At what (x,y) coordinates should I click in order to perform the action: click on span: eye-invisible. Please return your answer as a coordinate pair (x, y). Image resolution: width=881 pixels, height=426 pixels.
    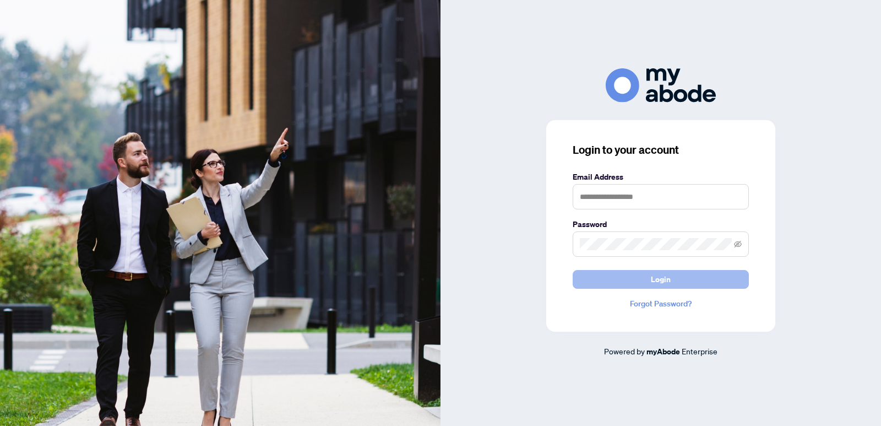
    Looking at the image, I should click on (738, 244).